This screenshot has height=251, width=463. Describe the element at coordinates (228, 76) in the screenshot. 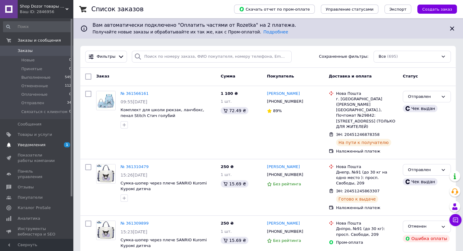

I see `span: Сумма` at that location.